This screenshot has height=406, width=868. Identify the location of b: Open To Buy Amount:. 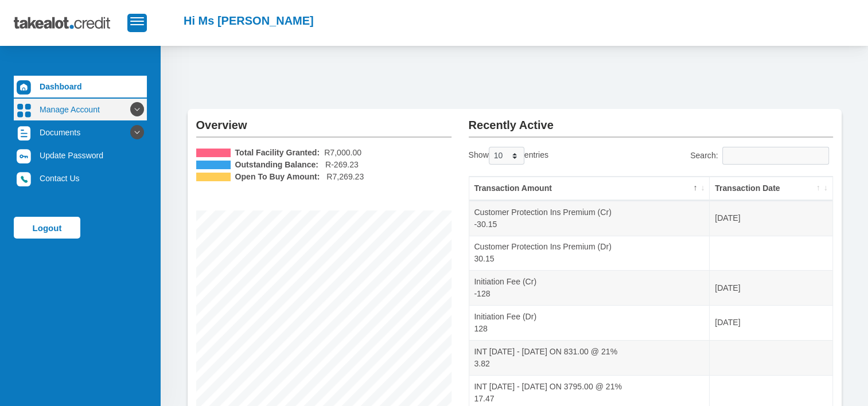
(278, 176).